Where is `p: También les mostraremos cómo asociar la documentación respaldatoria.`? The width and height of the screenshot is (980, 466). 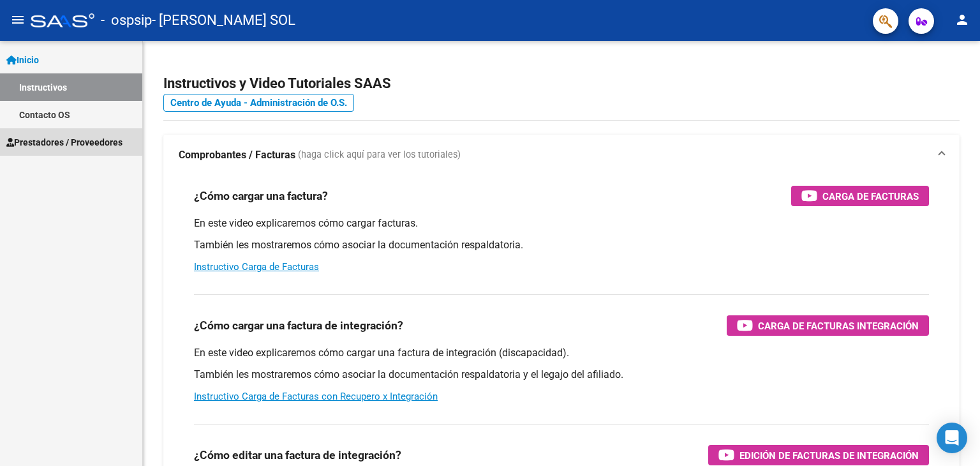
p: También les mostraremos cómo asociar la documentación respaldatoria. is located at coordinates (561, 245).